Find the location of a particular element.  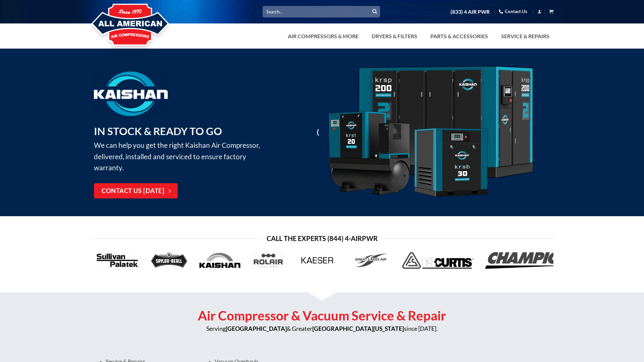

input: Search… is located at coordinates (321, 11).